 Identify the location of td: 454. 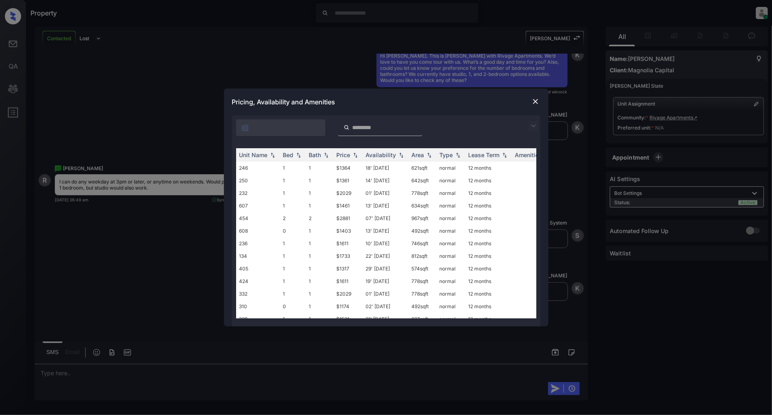
(258, 218).